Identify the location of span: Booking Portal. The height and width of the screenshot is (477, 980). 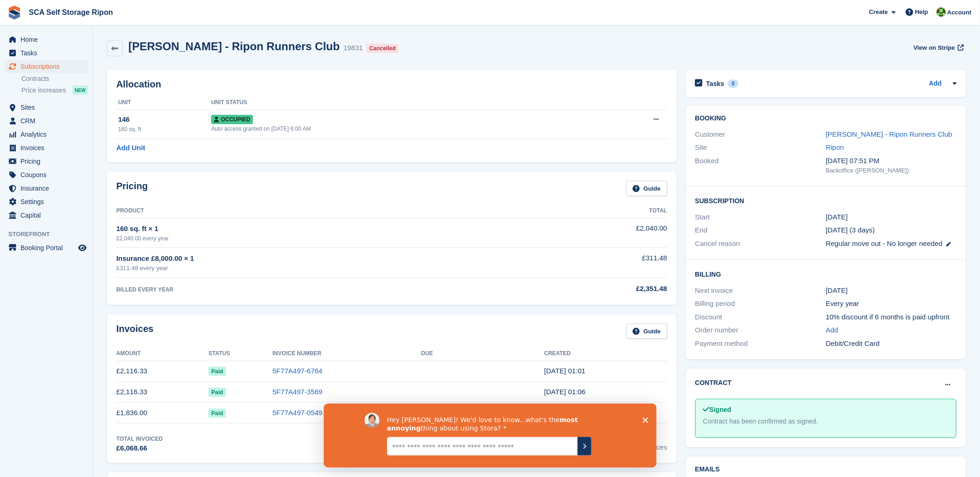
(48, 248).